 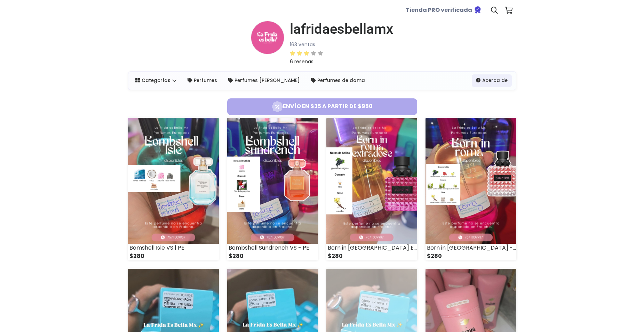 What do you see at coordinates (478, 10) in the screenshot?
I see `img: Tienda verificada` at bounding box center [478, 10].